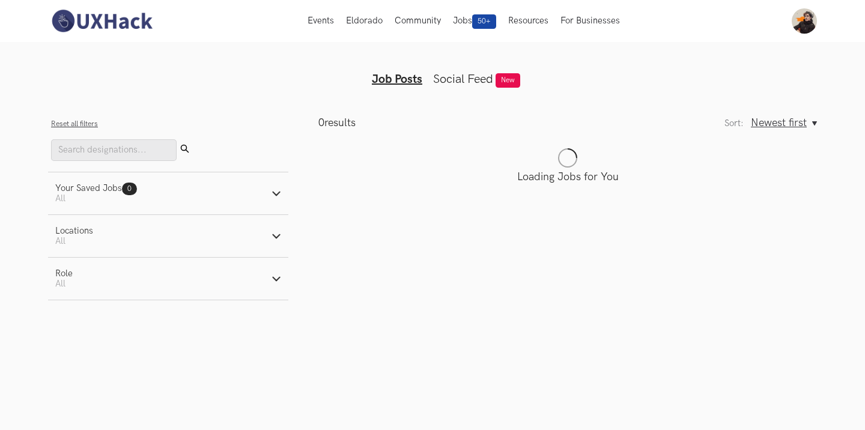  What do you see at coordinates (101, 21) in the screenshot?
I see `img: UXHack-logo.png` at bounding box center [101, 21].